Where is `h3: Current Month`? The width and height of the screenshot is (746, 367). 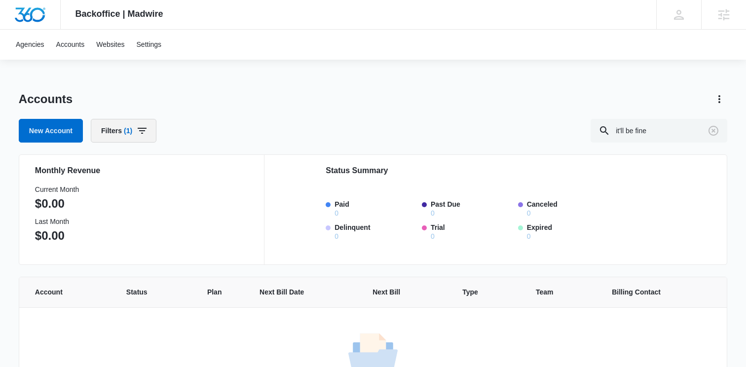
h3: Current Month is located at coordinates (57, 190).